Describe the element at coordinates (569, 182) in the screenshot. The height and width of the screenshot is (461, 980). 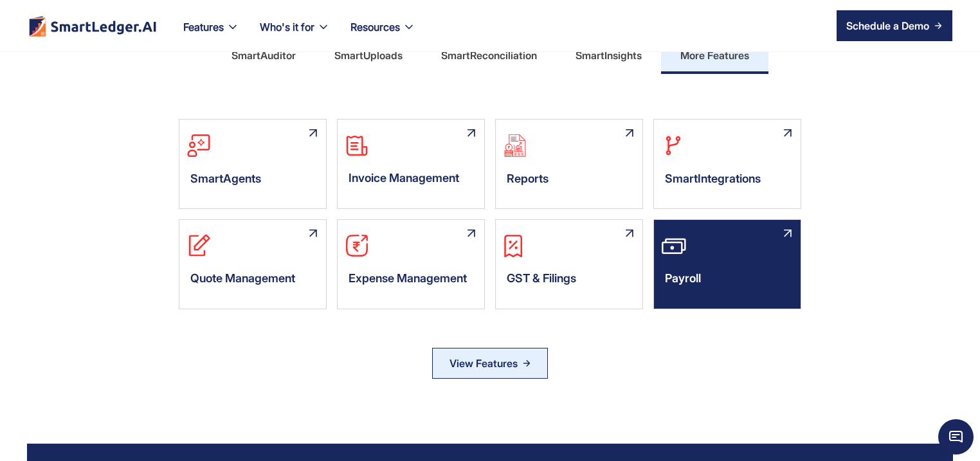
I see `div: Reports` at that location.